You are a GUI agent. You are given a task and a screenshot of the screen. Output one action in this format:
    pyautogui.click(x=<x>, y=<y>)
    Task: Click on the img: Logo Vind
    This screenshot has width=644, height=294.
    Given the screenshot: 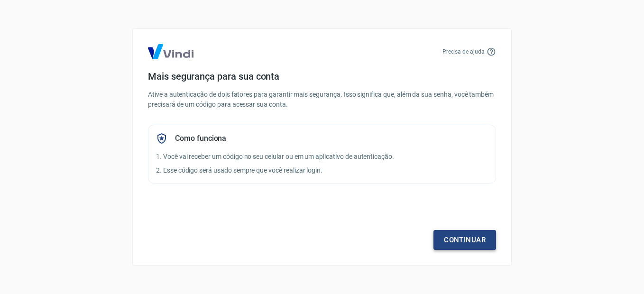 What is the action you would take?
    pyautogui.click(x=171, y=52)
    